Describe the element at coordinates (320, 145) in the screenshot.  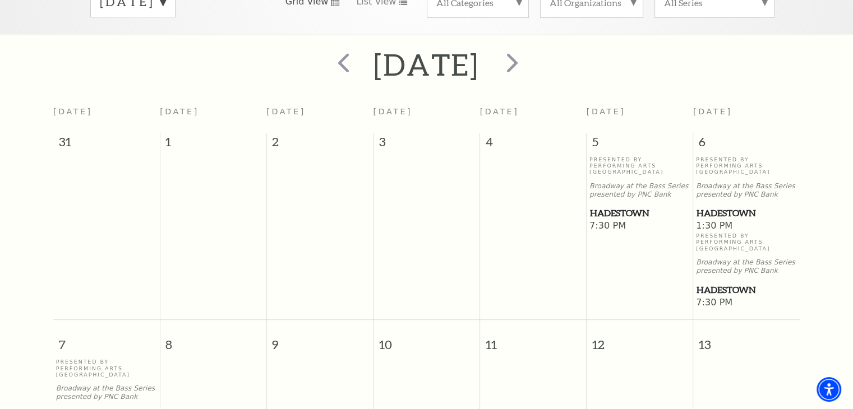
I see `span: 2` at that location.